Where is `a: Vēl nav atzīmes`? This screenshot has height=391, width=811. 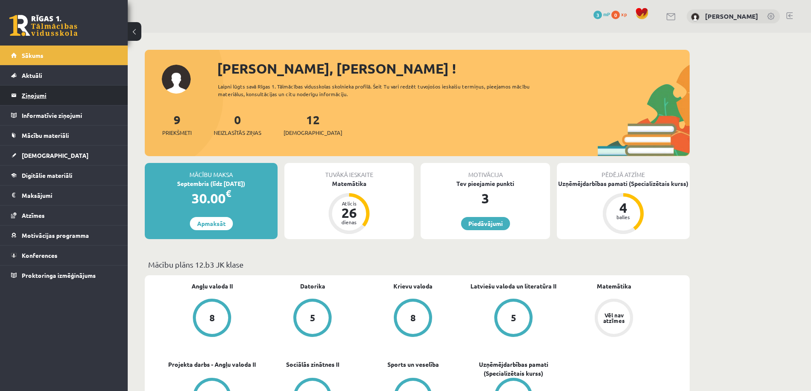
a: Vēl nav atzīmes is located at coordinates (614, 319).